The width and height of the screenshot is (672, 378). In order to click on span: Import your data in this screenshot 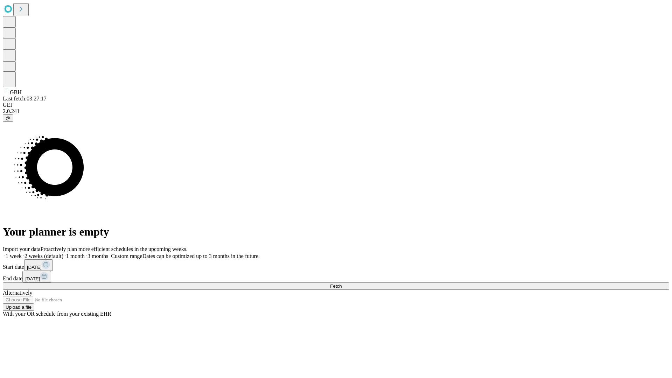, I will do `click(22, 249)`.